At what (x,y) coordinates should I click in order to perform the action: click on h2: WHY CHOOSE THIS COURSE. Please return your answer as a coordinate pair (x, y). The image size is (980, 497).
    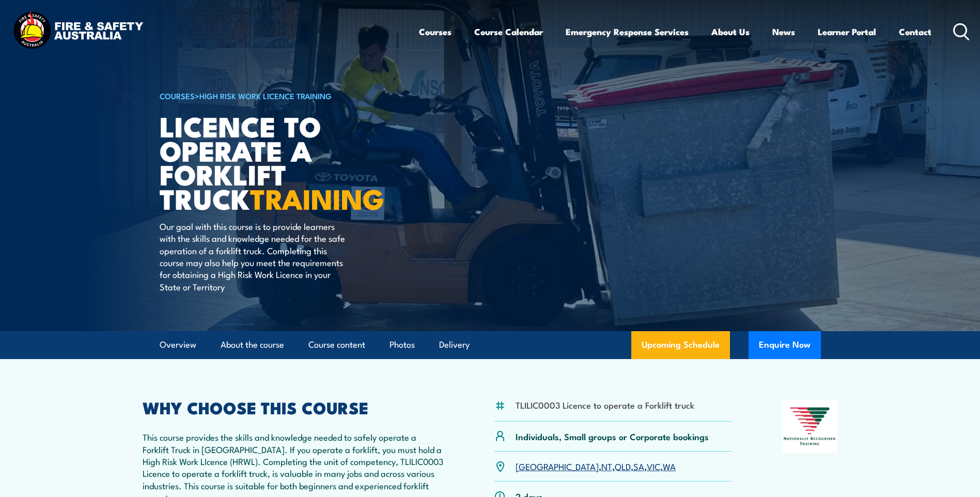
    Looking at the image, I should click on (293, 407).